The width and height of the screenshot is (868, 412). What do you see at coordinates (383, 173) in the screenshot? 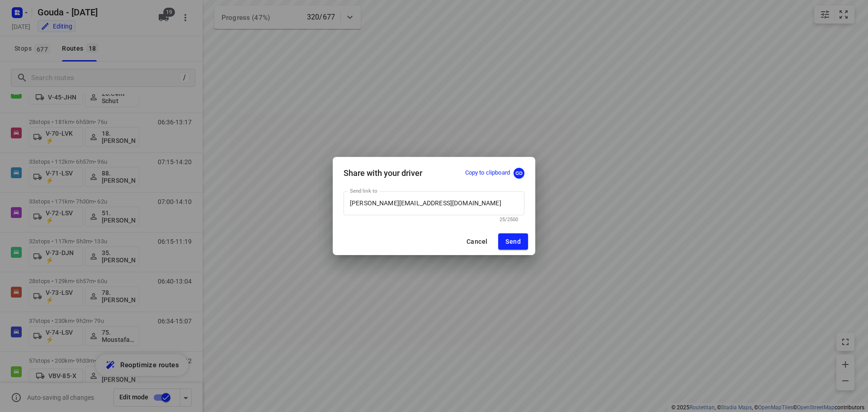
I see `h5: Share with your driver` at bounding box center [383, 173].